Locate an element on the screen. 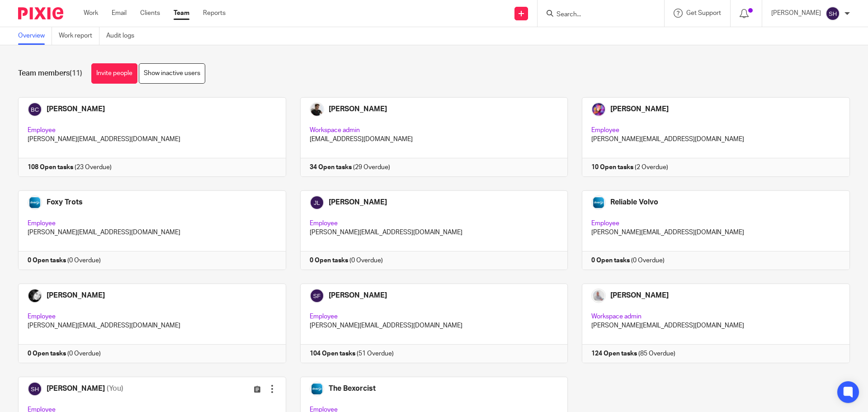 Image resolution: width=868 pixels, height=412 pixels. a: Audit logs is located at coordinates (123, 36).